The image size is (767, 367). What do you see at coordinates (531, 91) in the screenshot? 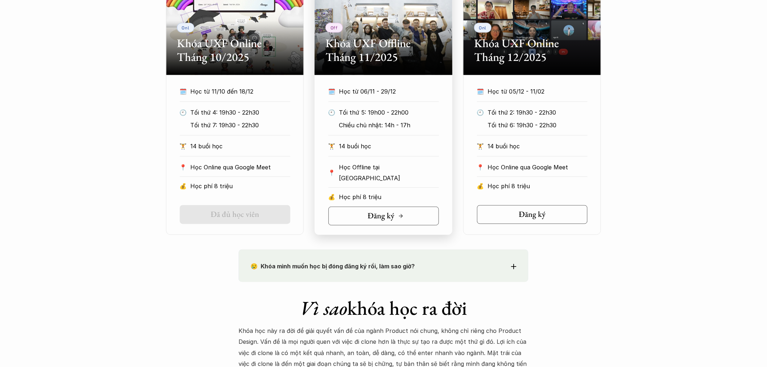
I see `p: Học từ 05/12 - 11/02` at bounding box center [531, 91].